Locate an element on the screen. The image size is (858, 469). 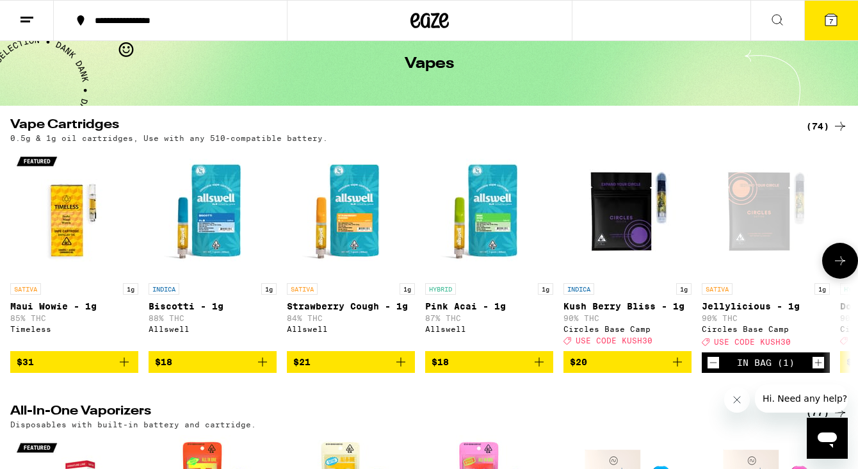
p: 85% THC is located at coordinates (74, 318).